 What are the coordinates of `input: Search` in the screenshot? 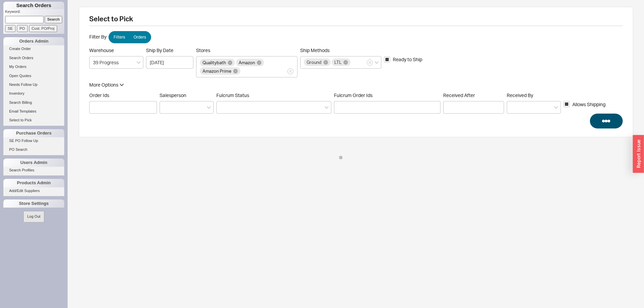 It's located at (53, 20).